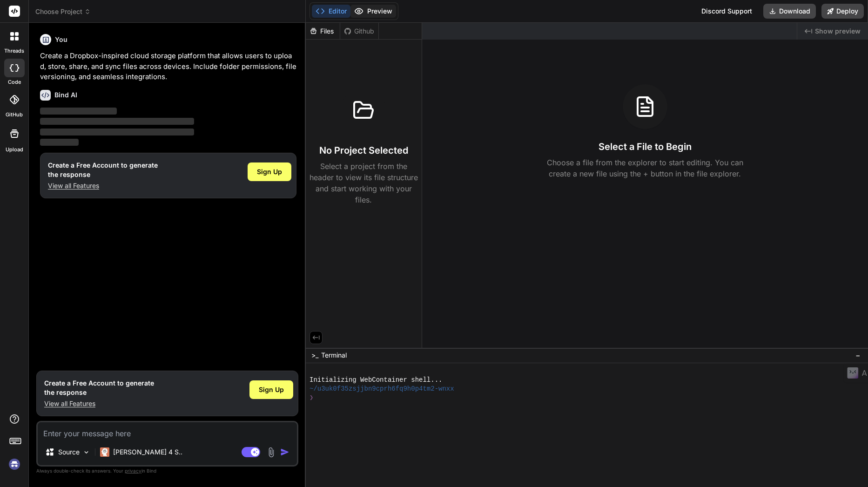 Image resolution: width=868 pixels, height=487 pixels. I want to click on span: Initializing WebContainer shell..., so click(376, 380).